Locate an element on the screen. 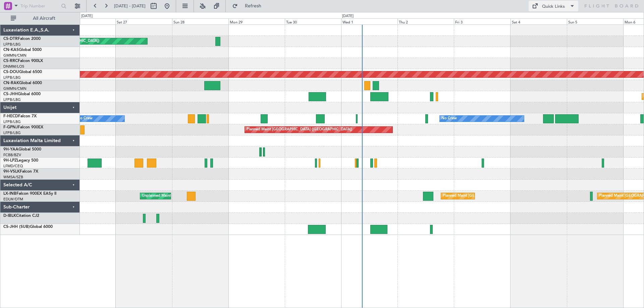 The width and height of the screenshot is (644, 308). div: Sat 4 is located at coordinates (539, 21).